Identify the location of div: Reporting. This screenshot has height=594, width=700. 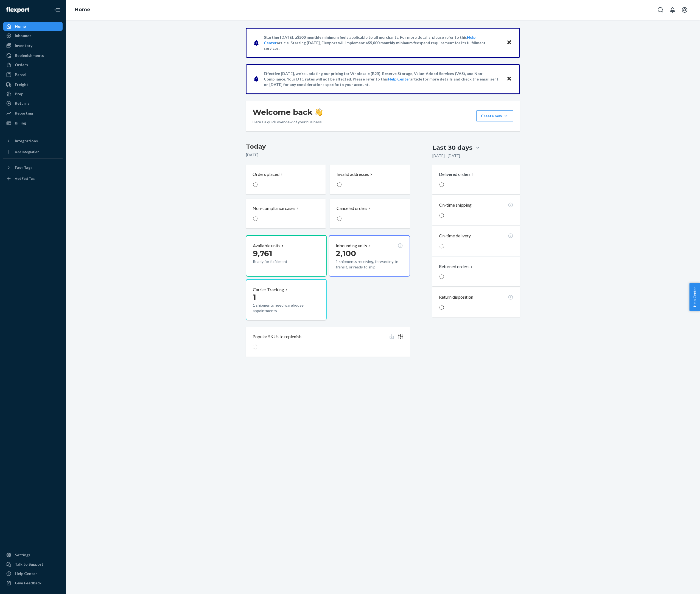
(24, 113).